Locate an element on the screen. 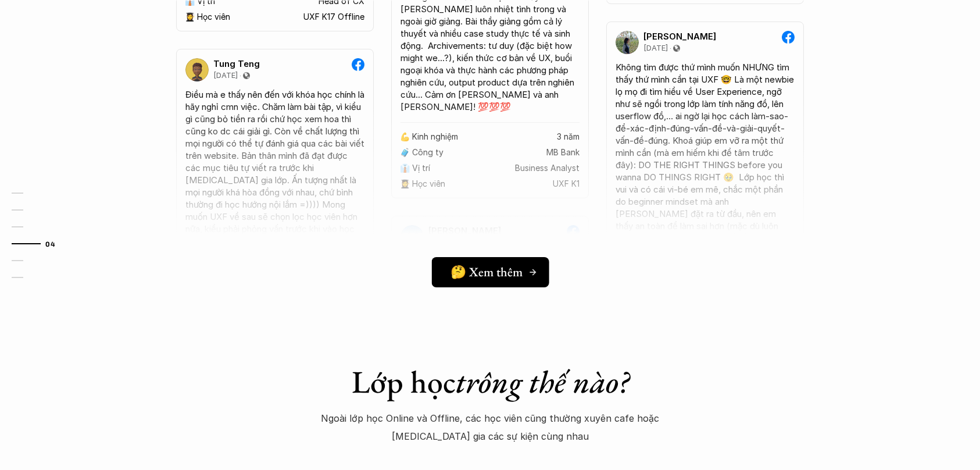 The image size is (980, 470). p: Tung Teng is located at coordinates (236, 64).